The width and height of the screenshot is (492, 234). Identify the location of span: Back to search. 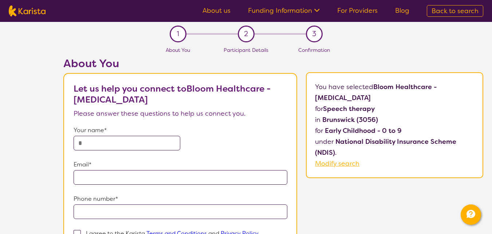
(455, 11).